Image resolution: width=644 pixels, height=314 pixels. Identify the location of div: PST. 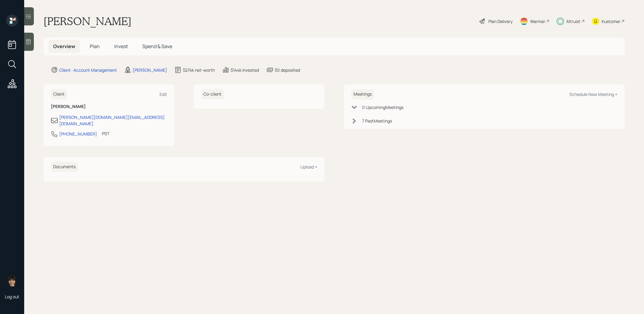
(106, 133).